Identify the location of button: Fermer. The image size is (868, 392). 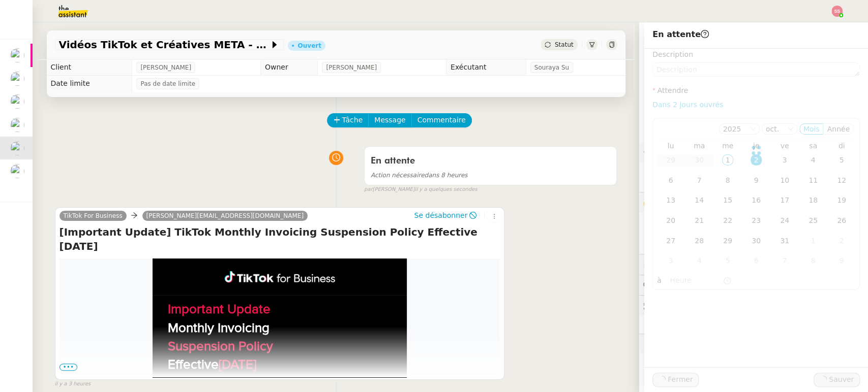
(676, 380).